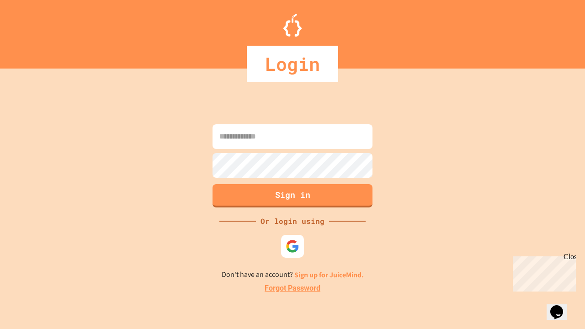 This screenshot has width=585, height=329. Describe the element at coordinates (329, 275) in the screenshot. I see `a: Sign up for JuiceMind.` at that location.